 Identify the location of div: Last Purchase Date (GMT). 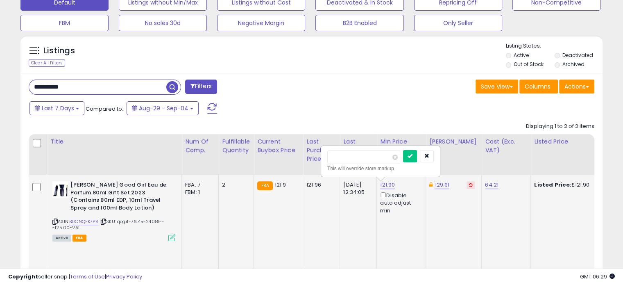
(358, 155).